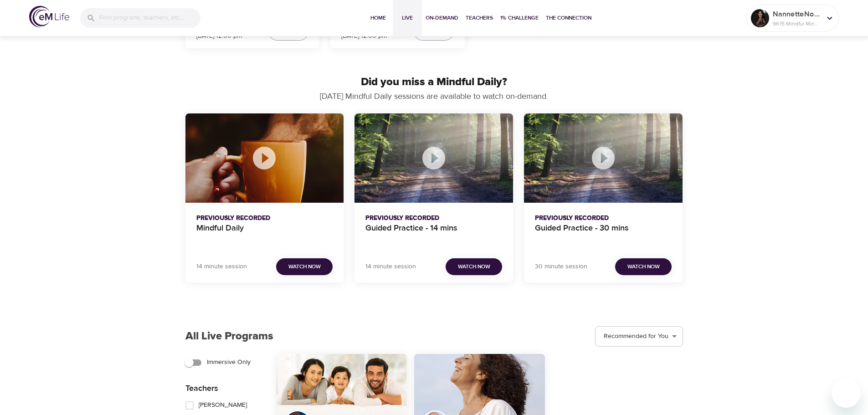 The image size is (868, 415). I want to click on span: Immersive Only, so click(229, 362).